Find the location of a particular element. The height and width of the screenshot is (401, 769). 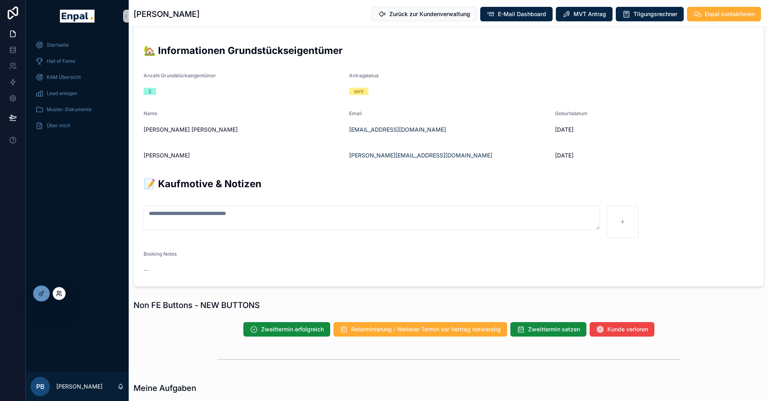

a: Muster-Dokumente is located at coordinates (77, 109).